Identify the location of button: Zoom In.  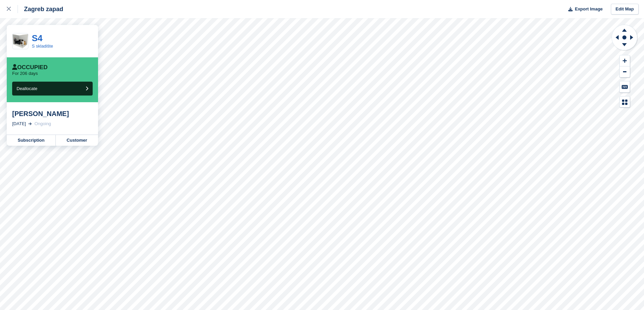
(625, 61).